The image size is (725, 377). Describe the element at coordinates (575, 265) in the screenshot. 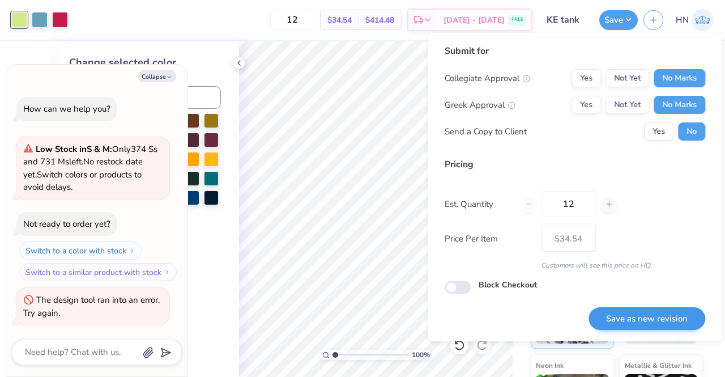

I see `div: Customers will see this price on HQ.` at that location.